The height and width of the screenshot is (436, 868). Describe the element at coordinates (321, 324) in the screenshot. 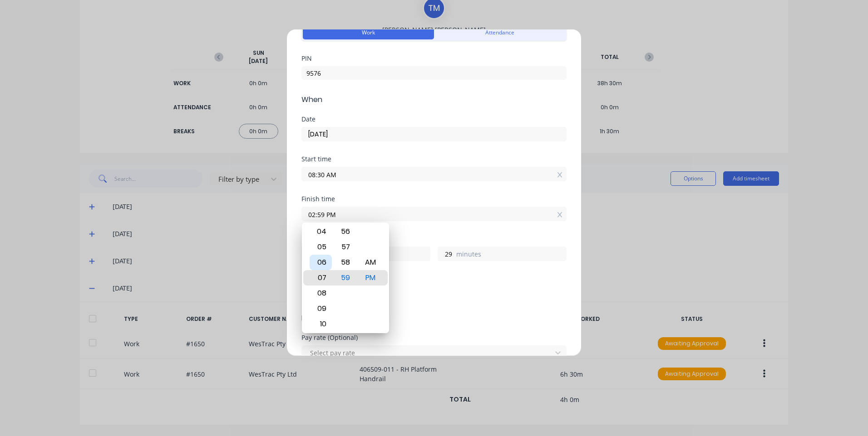

I see `div: 10` at that location.